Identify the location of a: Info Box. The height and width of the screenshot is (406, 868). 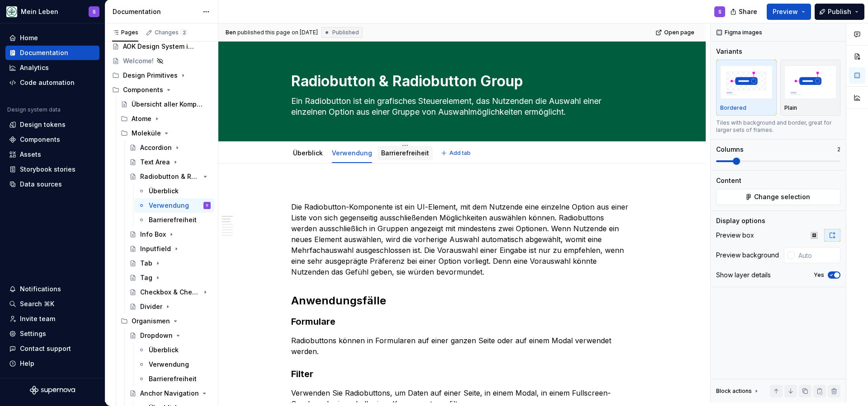
(170, 234).